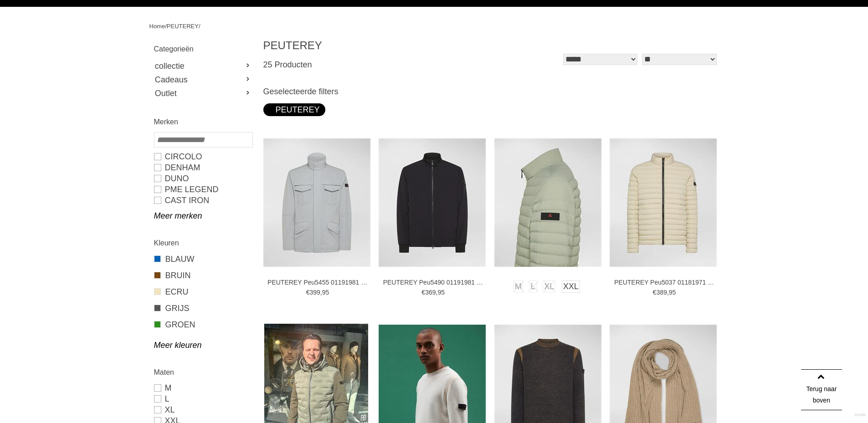 This screenshot has height=423, width=868. Describe the element at coordinates (822, 390) in the screenshot. I see `a: Terug naar boven` at that location.